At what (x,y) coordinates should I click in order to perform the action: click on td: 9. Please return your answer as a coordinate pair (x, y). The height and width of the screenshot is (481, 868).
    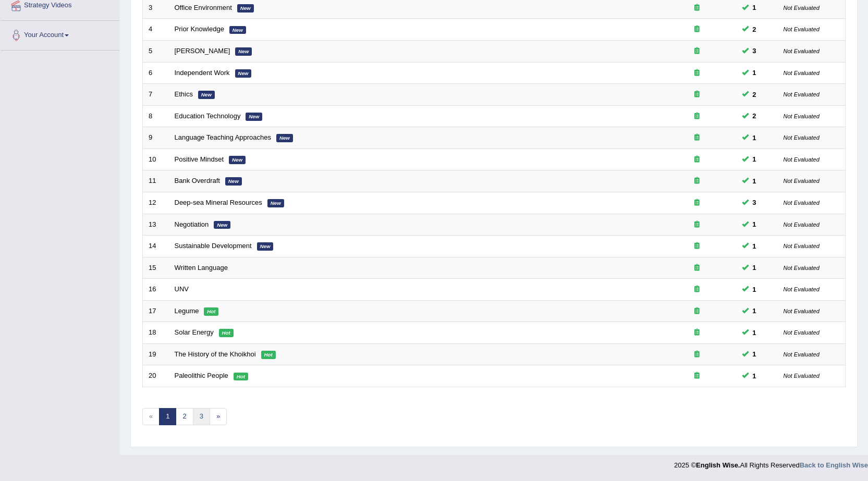
    Looking at the image, I should click on (156, 138).